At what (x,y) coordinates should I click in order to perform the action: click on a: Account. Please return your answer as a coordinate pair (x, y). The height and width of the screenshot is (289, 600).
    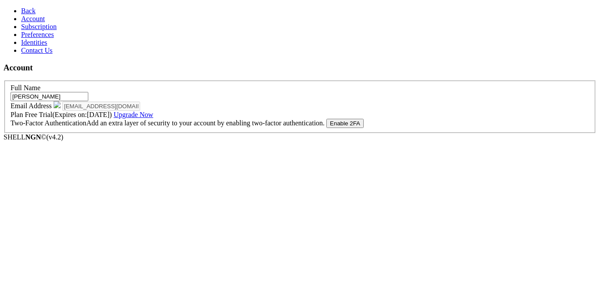
    Looking at the image, I should click on (33, 18).